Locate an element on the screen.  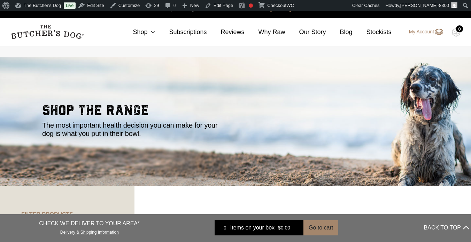
h2: shop the range is located at coordinates (236, 113).